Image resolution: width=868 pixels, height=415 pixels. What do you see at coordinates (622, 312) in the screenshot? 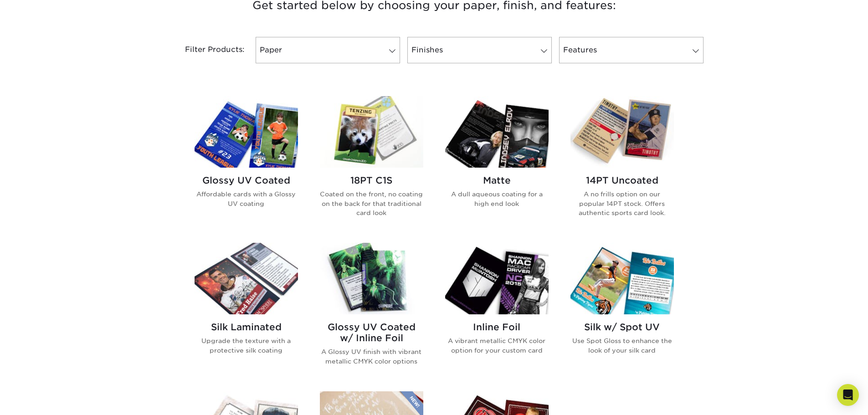
I see `a: Silk w/ Spot UV Trading Cards Silk w/ Spot UV Use Spot Gloss to enhance the look of your silk card` at bounding box center [622, 312].